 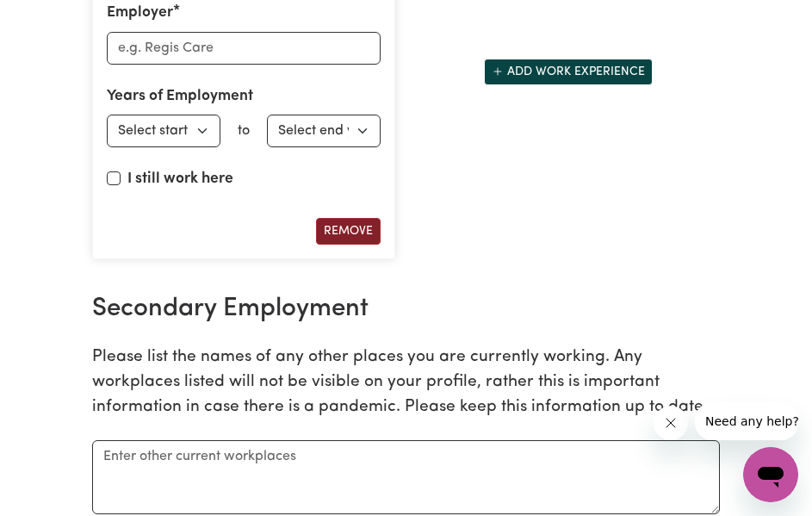 What do you see at coordinates (406, 382) in the screenshot?
I see `p: Please list the names of any other places you are currently working. Any workplaces listed will n...` at bounding box center [406, 382].